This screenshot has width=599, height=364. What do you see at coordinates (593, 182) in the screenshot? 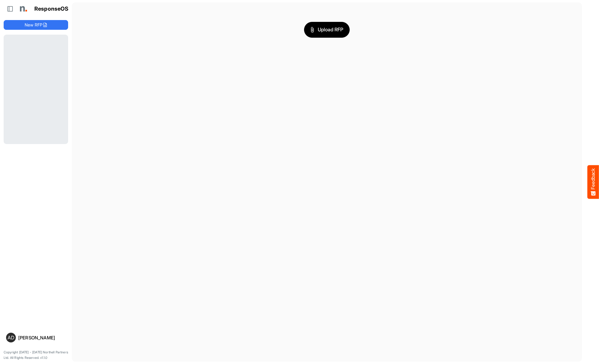
I see `button: Feedback` at bounding box center [593, 182].